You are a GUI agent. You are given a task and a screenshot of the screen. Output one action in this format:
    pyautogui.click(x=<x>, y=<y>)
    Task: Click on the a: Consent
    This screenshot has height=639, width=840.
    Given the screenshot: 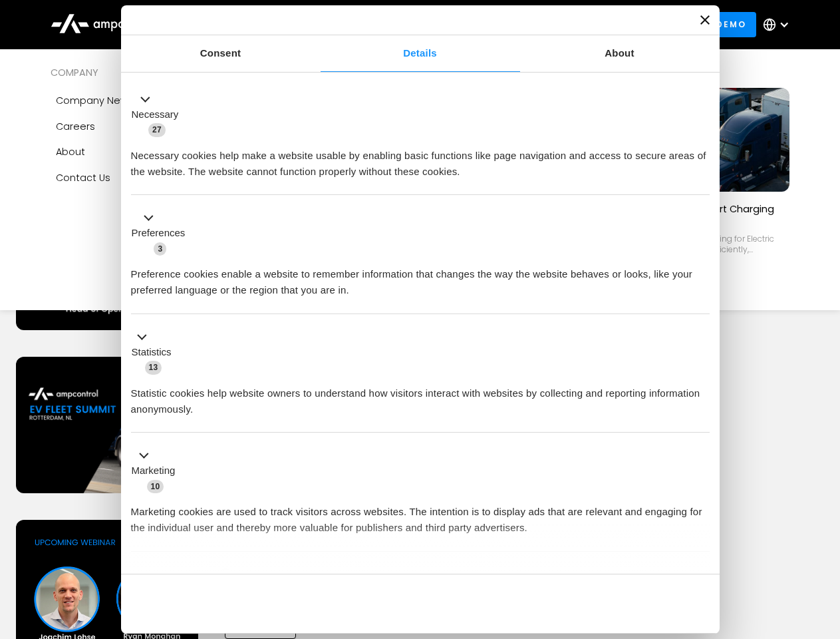 What is the action you would take?
    pyautogui.click(x=221, y=53)
    